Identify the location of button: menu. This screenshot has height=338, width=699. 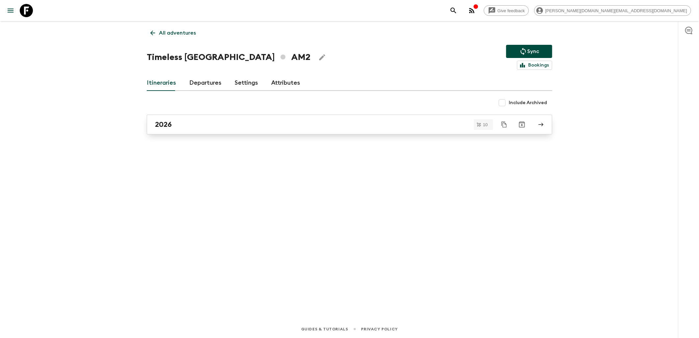
(11, 11).